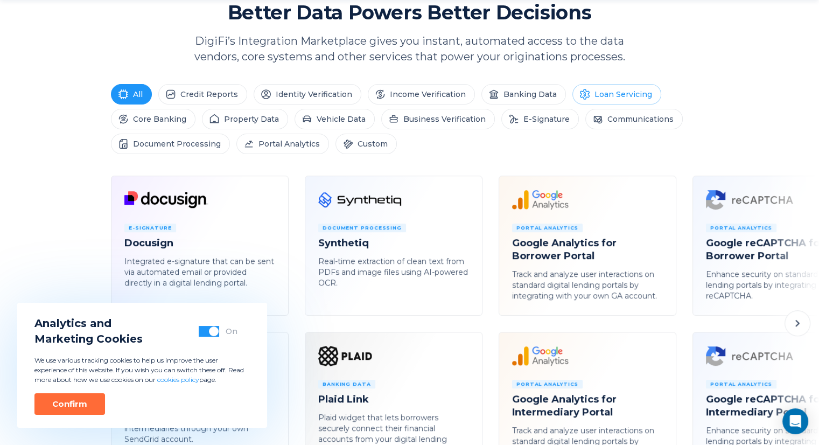 The width and height of the screenshot is (819, 445). What do you see at coordinates (438, 119) in the screenshot?
I see `li: Business Verification` at bounding box center [438, 119].